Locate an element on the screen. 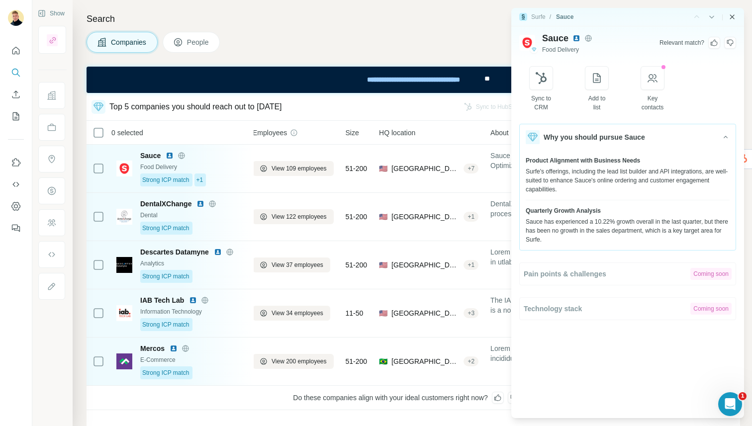 The height and width of the screenshot is (426, 752). span: People is located at coordinates (198, 42).